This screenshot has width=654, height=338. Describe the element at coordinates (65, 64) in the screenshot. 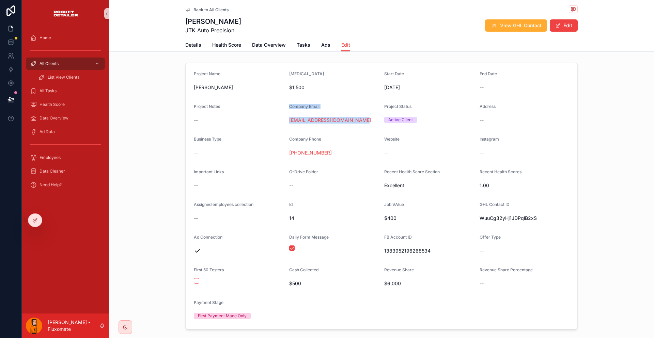

I see `a: All Clients` at that location.